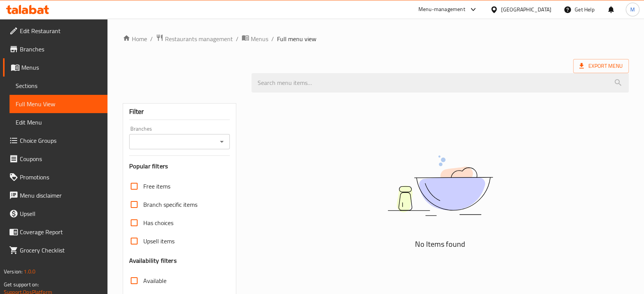  What do you see at coordinates (58, 86) in the screenshot?
I see `a: Sections` at bounding box center [58, 86].